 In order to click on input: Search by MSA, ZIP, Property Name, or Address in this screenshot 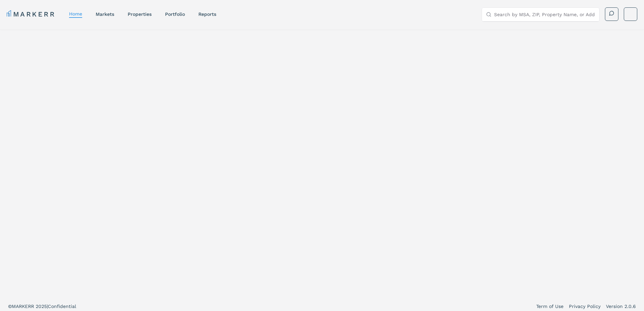, I will do `click(544, 15)`.